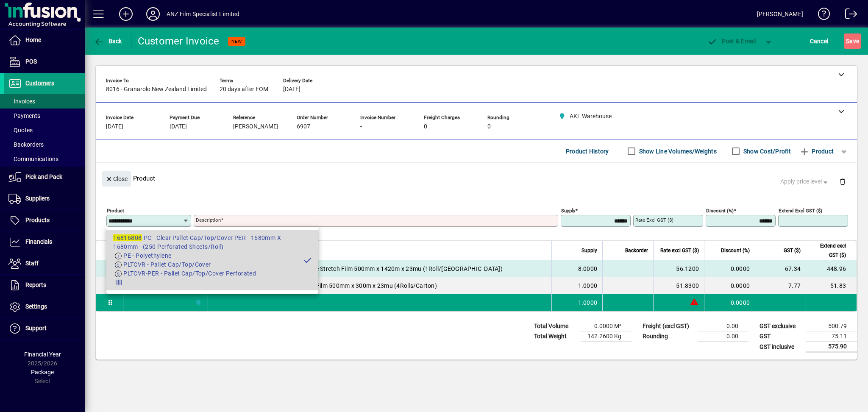 The height and width of the screenshot is (412, 868). I want to click on button: Profile, so click(153, 14).